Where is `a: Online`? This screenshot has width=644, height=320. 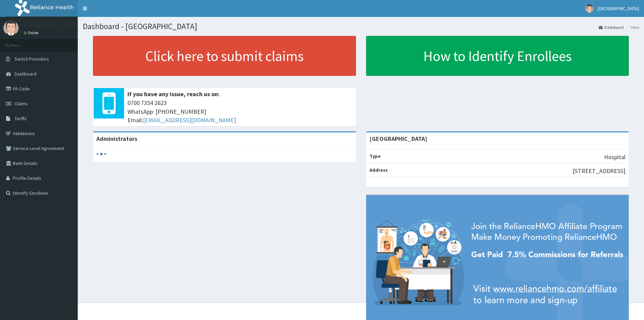
a: Online is located at coordinates (32, 33).